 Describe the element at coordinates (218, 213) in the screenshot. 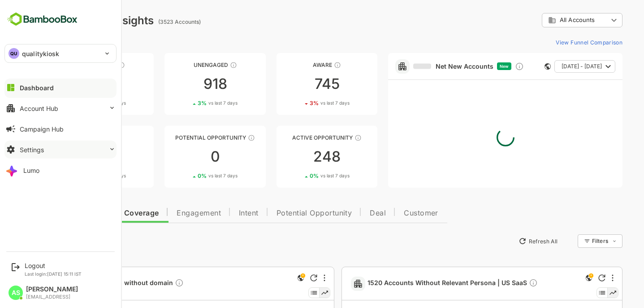

I see `span: Intent` at that location.